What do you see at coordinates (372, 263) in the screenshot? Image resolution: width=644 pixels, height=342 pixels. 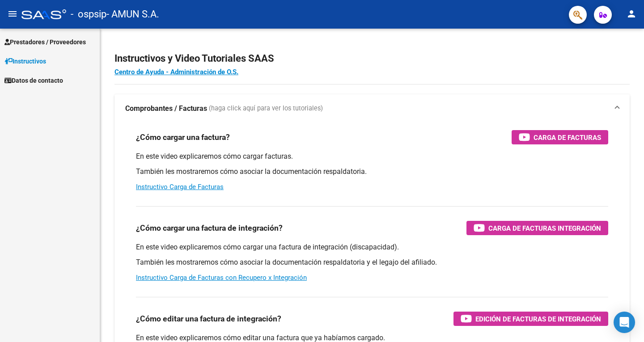 I see `p: También les mostraremos cómo asociar la documentación respaldatoria y el legajo del afiliado.` at bounding box center [372, 263].